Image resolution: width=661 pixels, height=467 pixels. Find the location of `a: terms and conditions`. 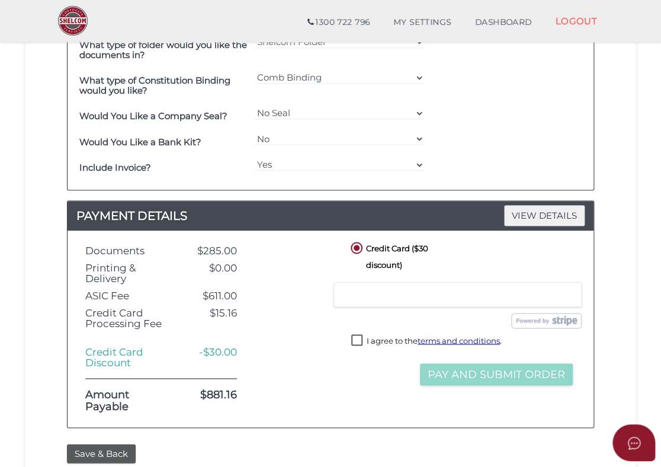

a: terms and conditions is located at coordinates (459, 340).